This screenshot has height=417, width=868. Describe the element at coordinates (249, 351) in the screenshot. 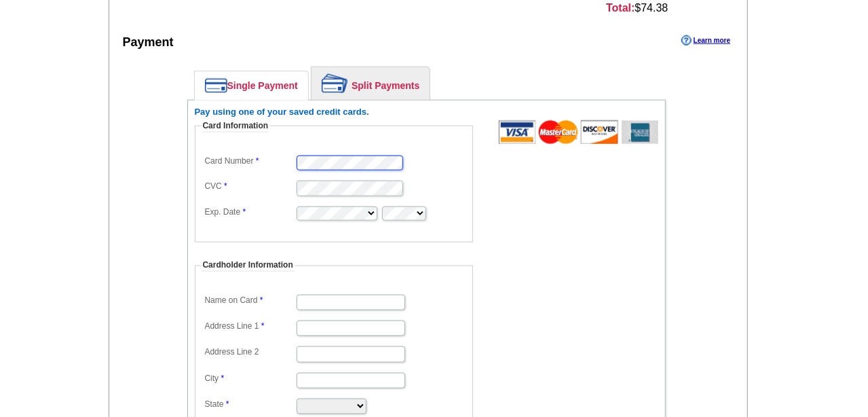

I see `label: Address Line 2` at that location.